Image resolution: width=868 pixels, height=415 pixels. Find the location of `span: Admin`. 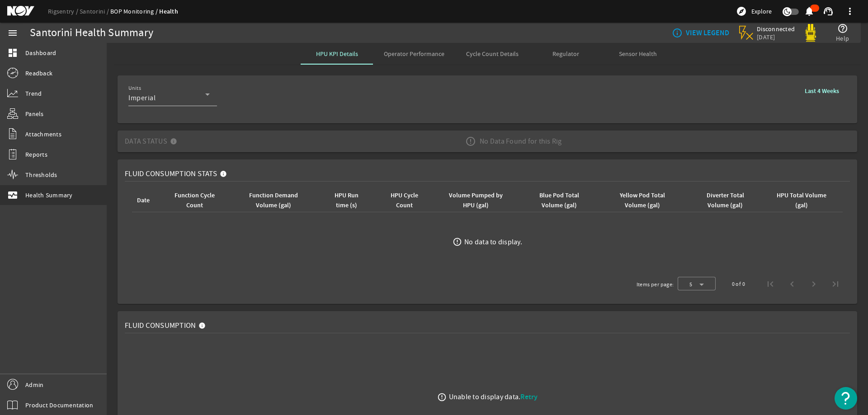

span: Admin is located at coordinates (34, 385).